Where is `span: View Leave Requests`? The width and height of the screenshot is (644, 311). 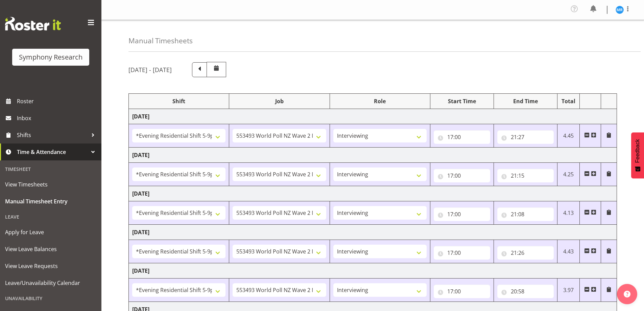
span: View Leave Requests is located at coordinates (51, 266).